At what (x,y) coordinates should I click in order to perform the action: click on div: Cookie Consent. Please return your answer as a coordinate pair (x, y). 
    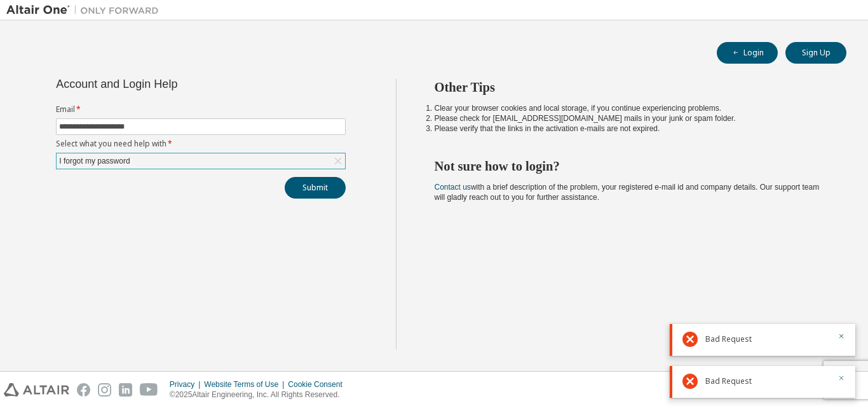
    Looking at the image, I should click on (318, 384).